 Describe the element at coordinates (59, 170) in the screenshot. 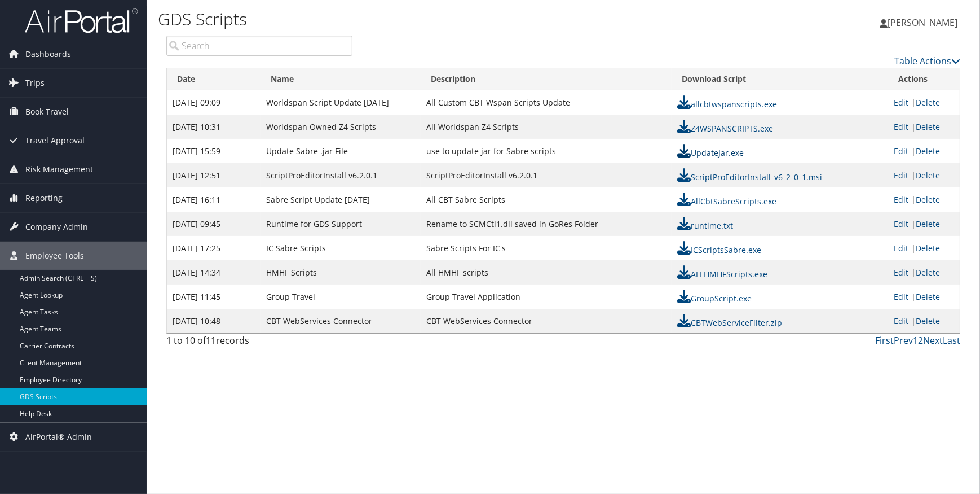

I see `span: Risk Management` at that location.